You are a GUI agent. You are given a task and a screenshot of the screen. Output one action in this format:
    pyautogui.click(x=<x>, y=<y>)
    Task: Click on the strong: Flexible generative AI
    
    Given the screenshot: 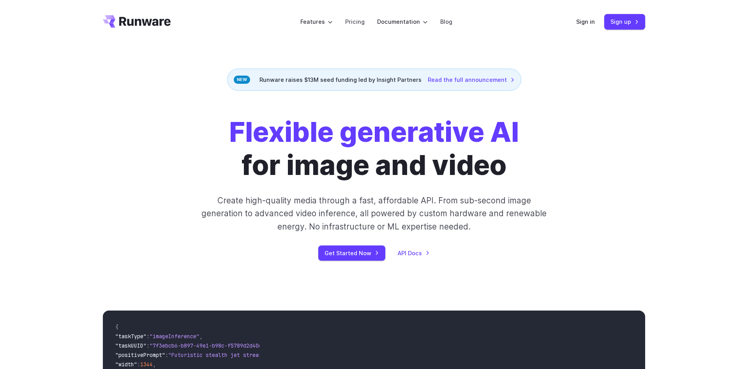 What is the action you would take?
    pyautogui.click(x=374, y=132)
    